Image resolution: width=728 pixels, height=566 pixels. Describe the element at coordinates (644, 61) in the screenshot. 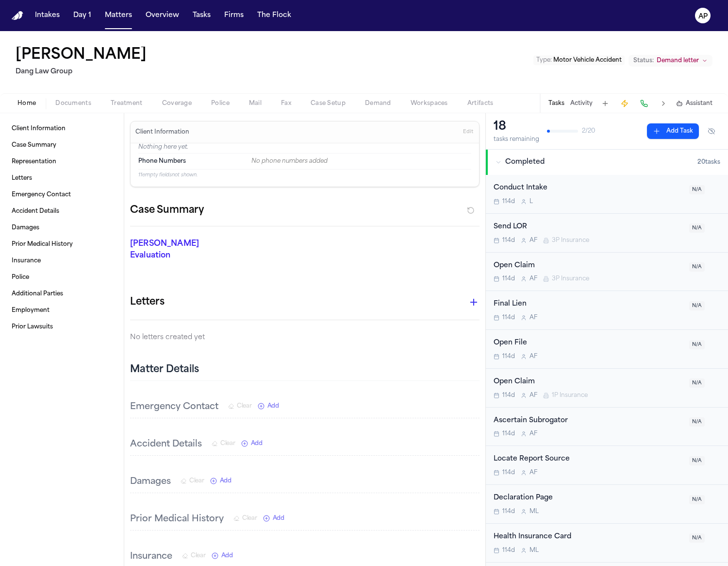

I see `span: Status:` at that location.